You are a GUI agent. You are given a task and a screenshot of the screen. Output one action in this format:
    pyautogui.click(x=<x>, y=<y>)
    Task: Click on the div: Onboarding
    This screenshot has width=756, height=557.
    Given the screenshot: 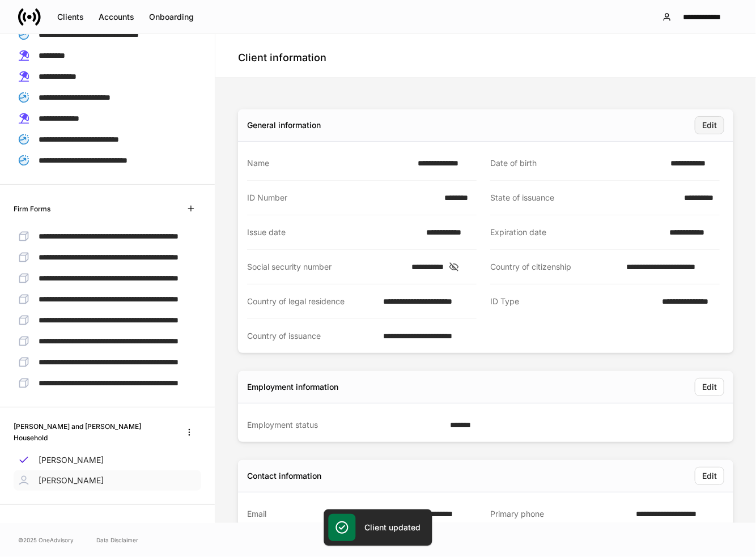 What is the action you would take?
    pyautogui.click(x=171, y=17)
    